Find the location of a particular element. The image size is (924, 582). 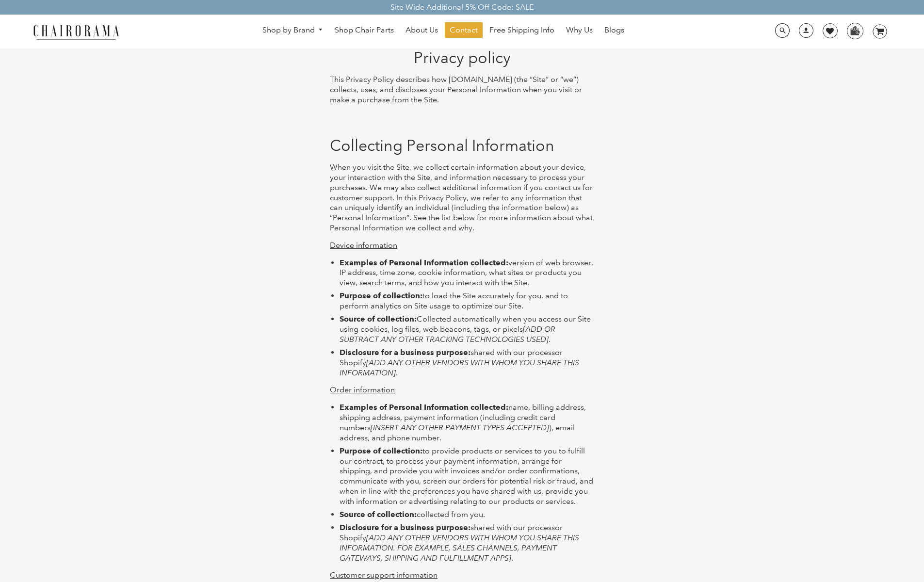

span: About Us is located at coordinates (422, 30).